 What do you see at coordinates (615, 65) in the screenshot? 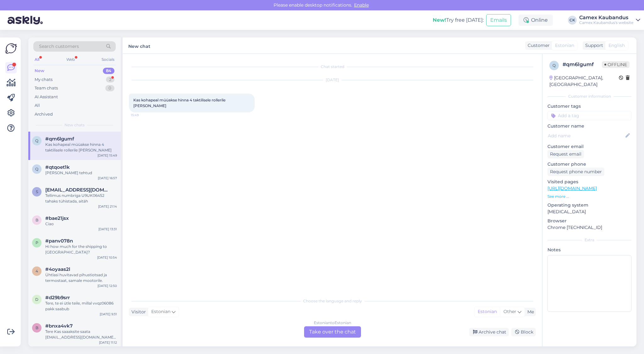
I see `span: Offline` at bounding box center [615, 65].